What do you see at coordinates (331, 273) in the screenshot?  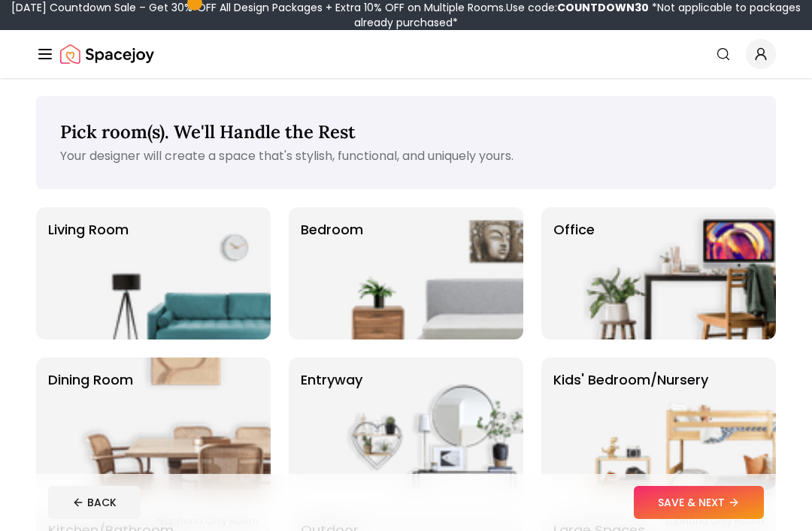 I see `p: Bedroom` at bounding box center [331, 273].